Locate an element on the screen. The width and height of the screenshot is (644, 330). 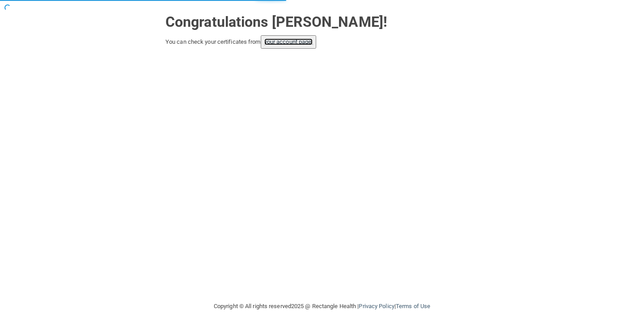
a: your account page! is located at coordinates (288, 41).